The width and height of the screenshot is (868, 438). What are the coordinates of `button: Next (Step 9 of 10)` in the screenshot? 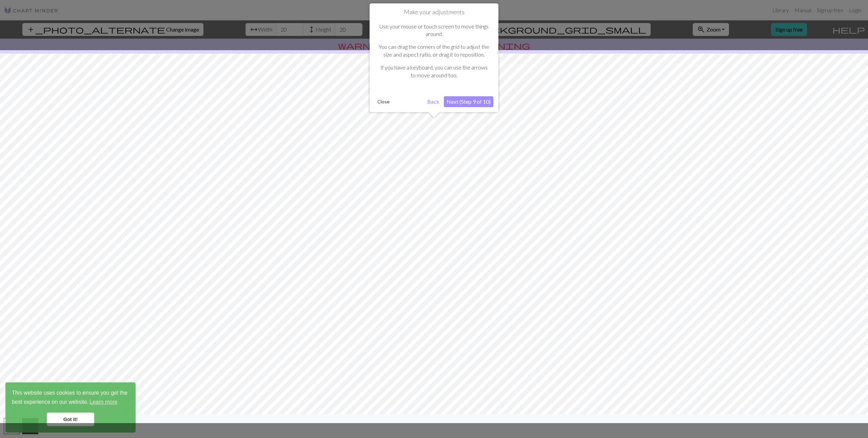 It's located at (469, 101).